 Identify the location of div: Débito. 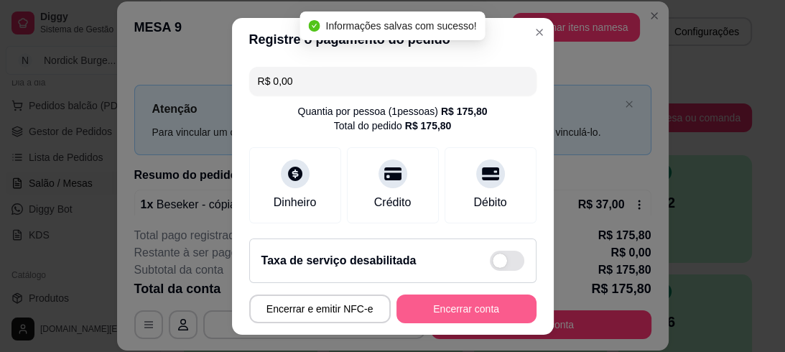
(490, 202).